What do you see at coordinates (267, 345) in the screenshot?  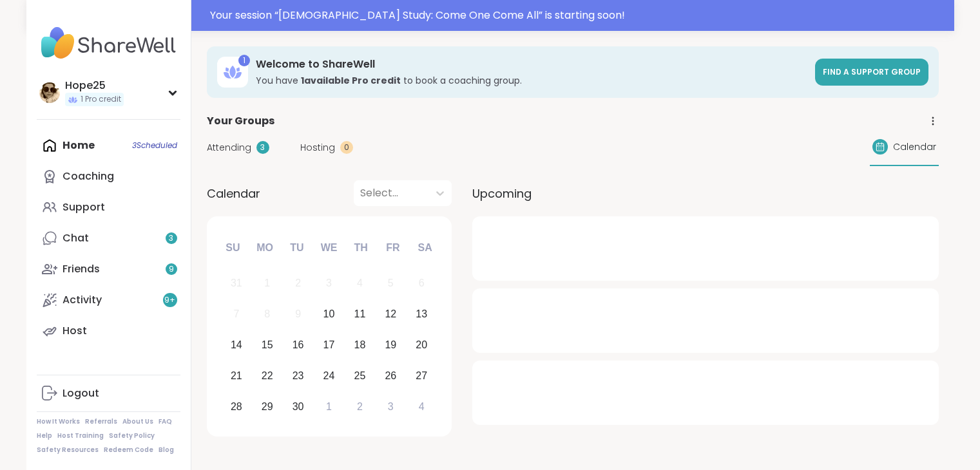 I see `div: 15` at bounding box center [267, 345].